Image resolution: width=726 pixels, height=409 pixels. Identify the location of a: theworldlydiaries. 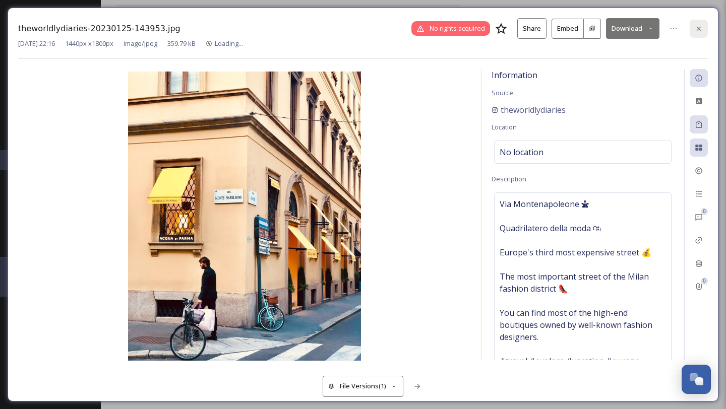
(528, 110).